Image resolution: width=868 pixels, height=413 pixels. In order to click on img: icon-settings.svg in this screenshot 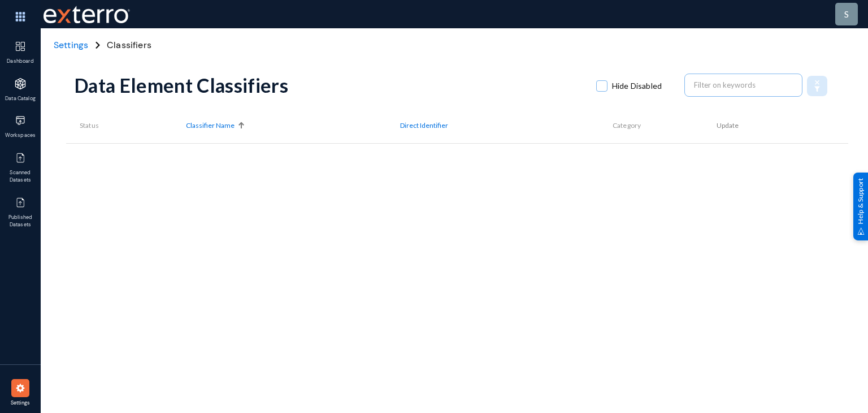, I will do `click(21, 388)`.